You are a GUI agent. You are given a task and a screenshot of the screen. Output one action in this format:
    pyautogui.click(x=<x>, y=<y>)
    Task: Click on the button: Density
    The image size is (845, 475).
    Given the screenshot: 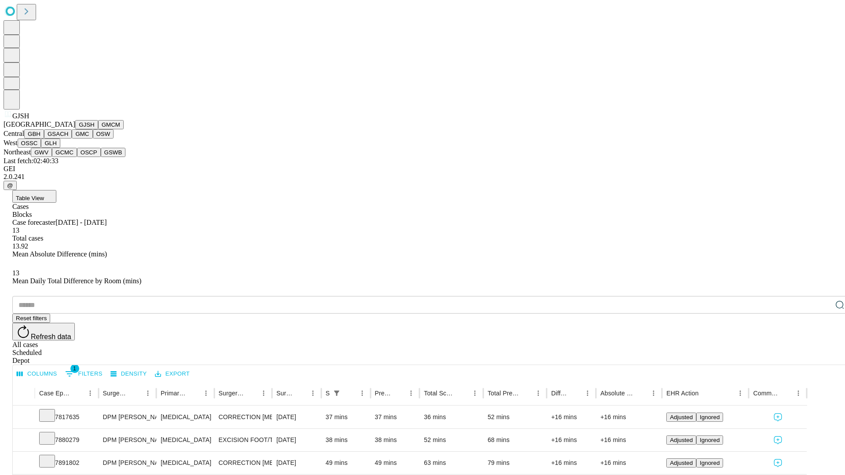 What is the action you would take?
    pyautogui.click(x=129, y=374)
    